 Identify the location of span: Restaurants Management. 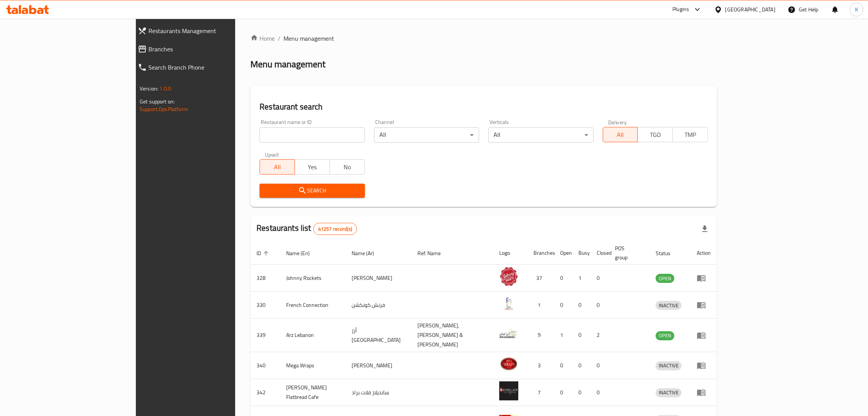
(212, 31).